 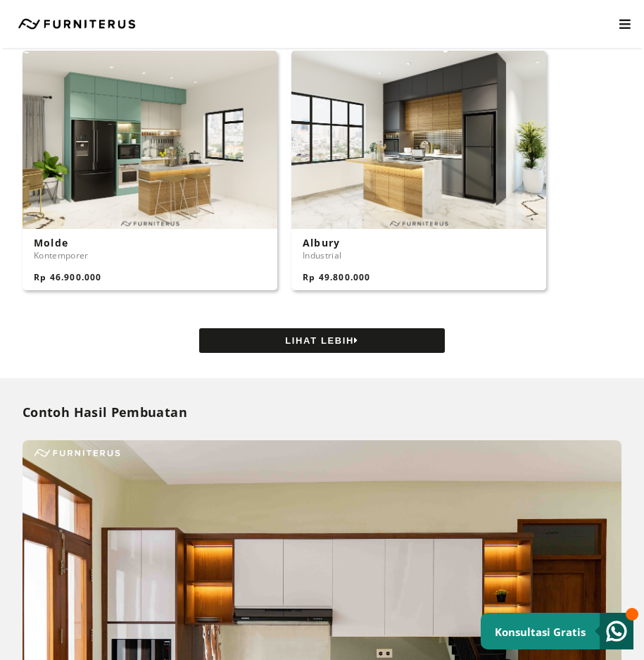 I want to click on p: Rp 49.800.000, so click(x=336, y=276).